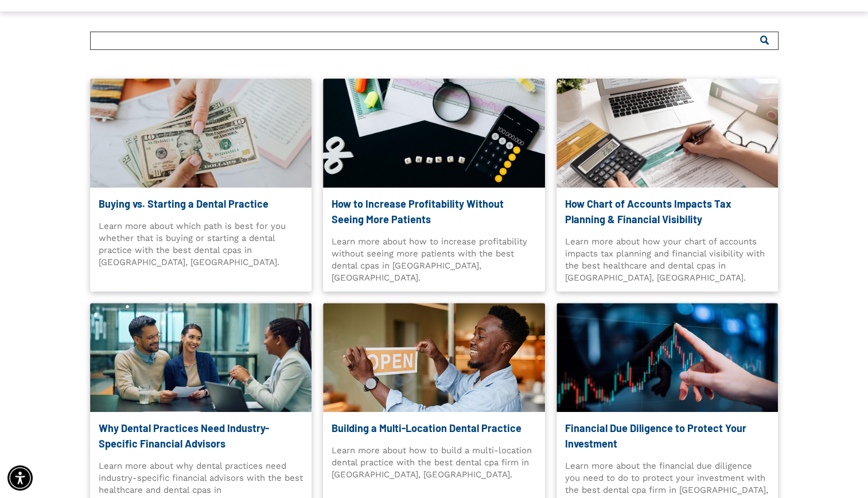  What do you see at coordinates (434, 259) in the screenshot?
I see `div: Learn more about how to increase profitability without seeing more patients with the best dental ...` at bounding box center [434, 259].